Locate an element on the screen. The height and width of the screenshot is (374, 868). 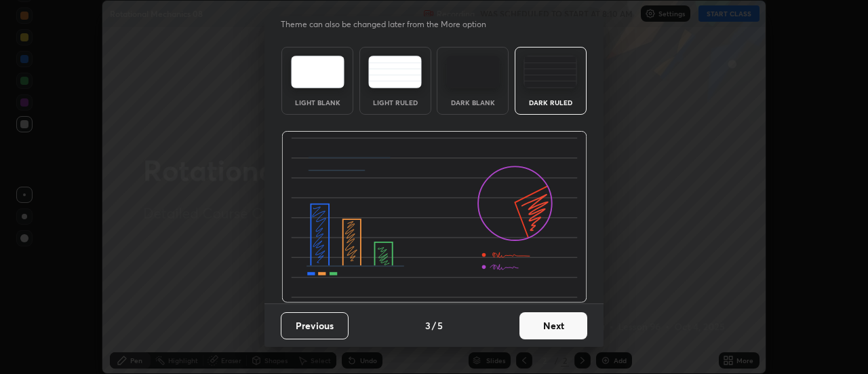
div: Dark Blank is located at coordinates (472, 102).